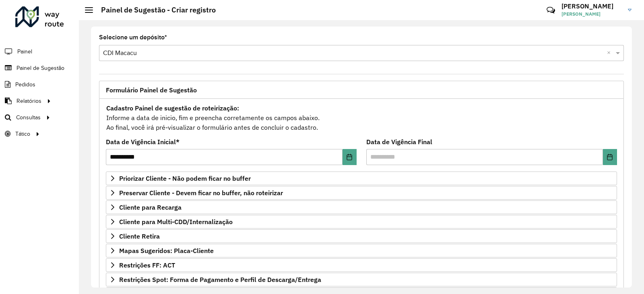 The height and width of the screenshot is (294, 644). What do you see at coordinates (154, 10) in the screenshot?
I see `h2: Painel de Sugestão - Criar registro` at bounding box center [154, 10].